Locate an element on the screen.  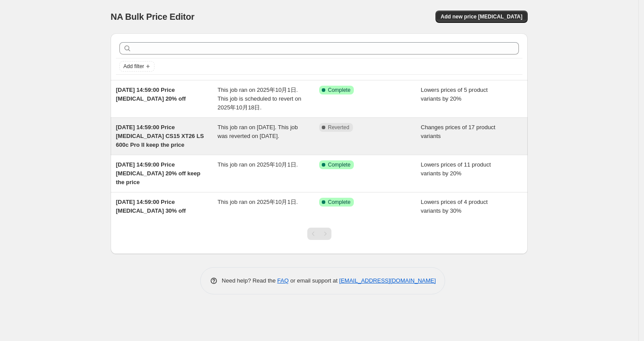
span: Add filter is located at coordinates (133, 66).